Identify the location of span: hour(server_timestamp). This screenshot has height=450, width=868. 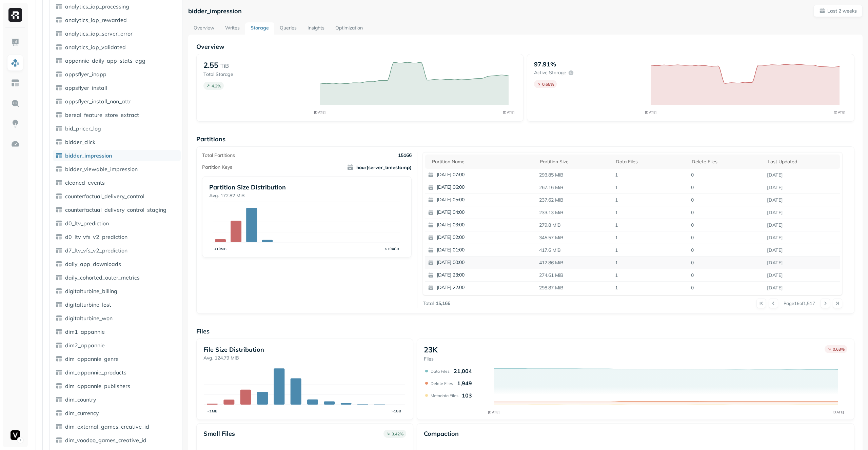
(379, 167).